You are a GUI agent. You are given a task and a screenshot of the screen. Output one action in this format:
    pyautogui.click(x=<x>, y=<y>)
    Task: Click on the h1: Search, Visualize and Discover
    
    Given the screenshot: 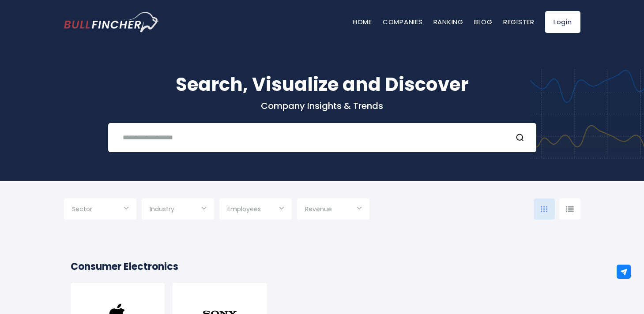 What is the action you would take?
    pyautogui.click(x=322, y=84)
    